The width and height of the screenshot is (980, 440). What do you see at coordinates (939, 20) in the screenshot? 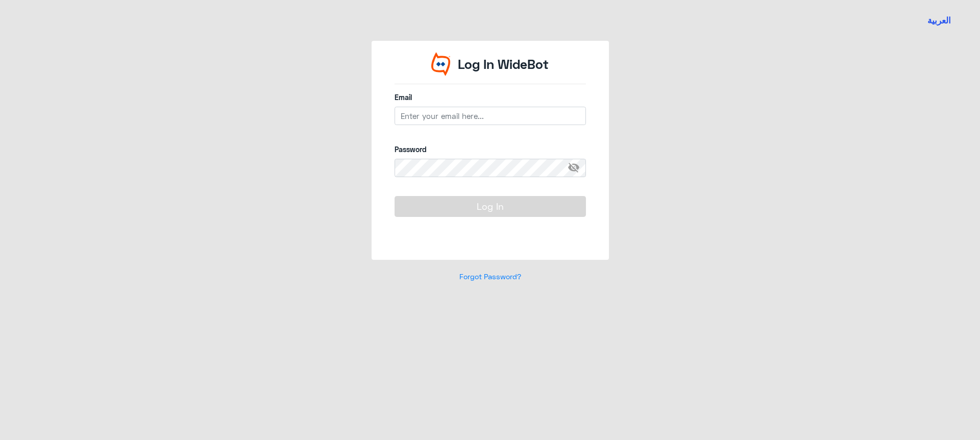
I see `button: العربية` at bounding box center [939, 20].